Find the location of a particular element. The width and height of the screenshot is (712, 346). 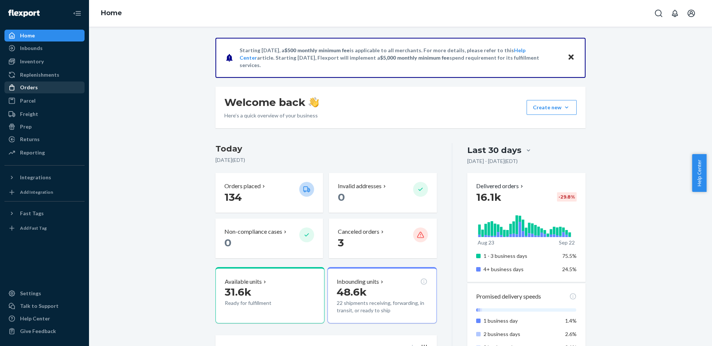

div: Home is located at coordinates (27, 36).